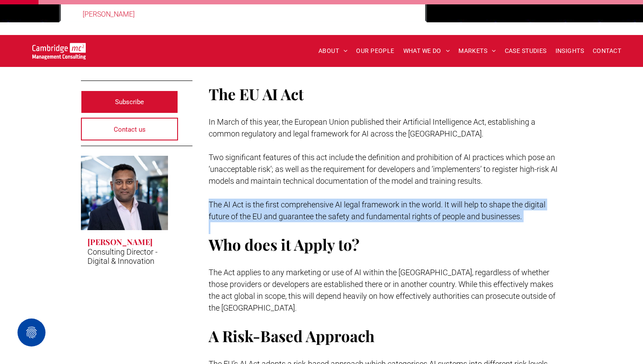 The width and height of the screenshot is (643, 364). I want to click on a: CASE STUDIES, so click(526, 51).